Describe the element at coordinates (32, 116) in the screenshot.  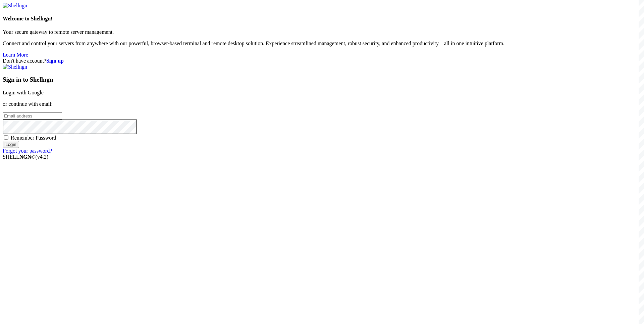
I see `input: Email address` at that location.